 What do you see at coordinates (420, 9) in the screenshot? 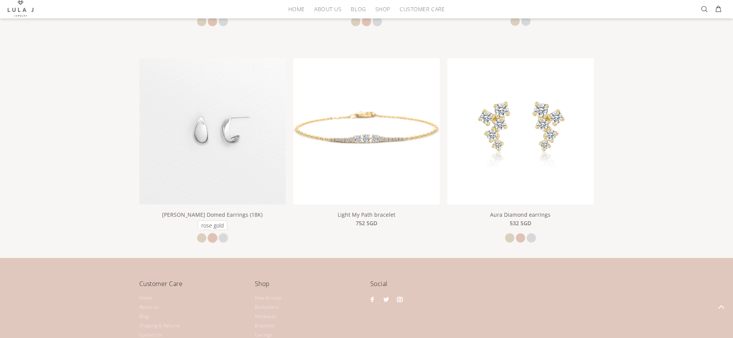
I see `a: CUSTOMER CARE` at bounding box center [420, 9].